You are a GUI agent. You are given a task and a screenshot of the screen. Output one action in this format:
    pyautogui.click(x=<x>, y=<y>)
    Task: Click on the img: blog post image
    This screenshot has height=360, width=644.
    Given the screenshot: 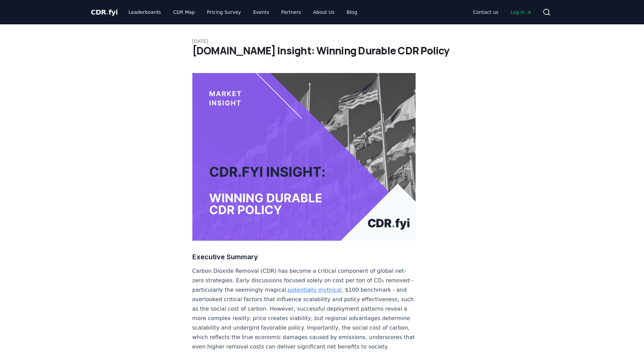 What is the action you would take?
    pyautogui.click(x=304, y=157)
    